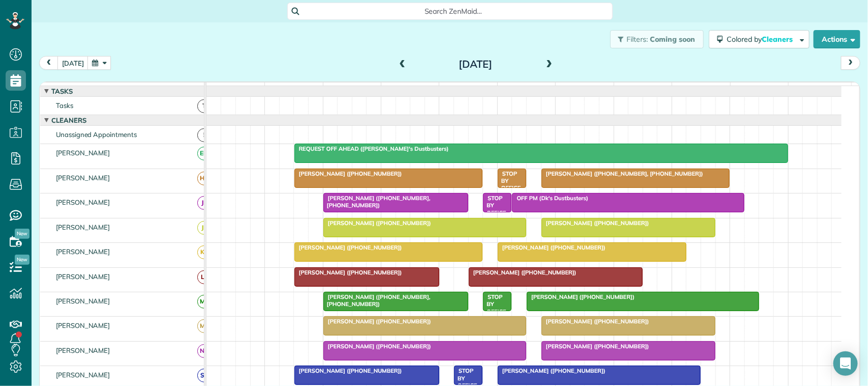 This screenshot has height=386, width=868. I want to click on span: 8am, so click(274, 88).